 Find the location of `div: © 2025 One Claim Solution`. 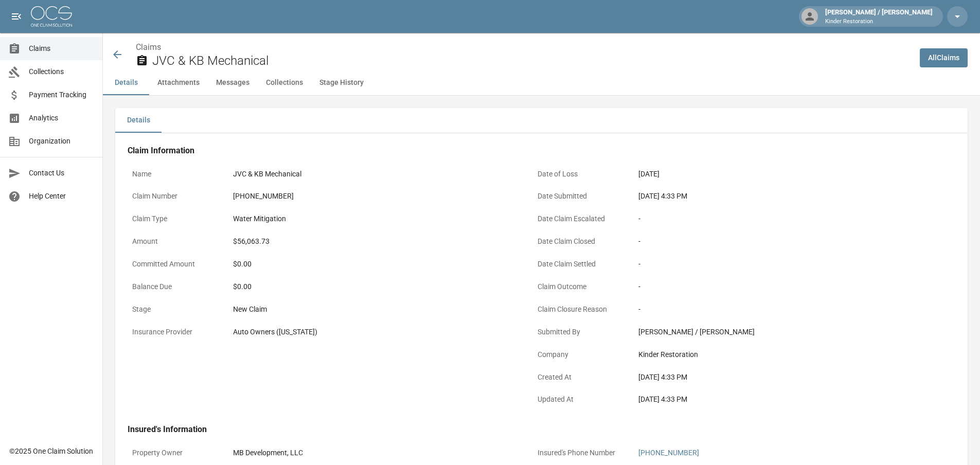

div: © 2025 One Claim Solution is located at coordinates (51, 451).